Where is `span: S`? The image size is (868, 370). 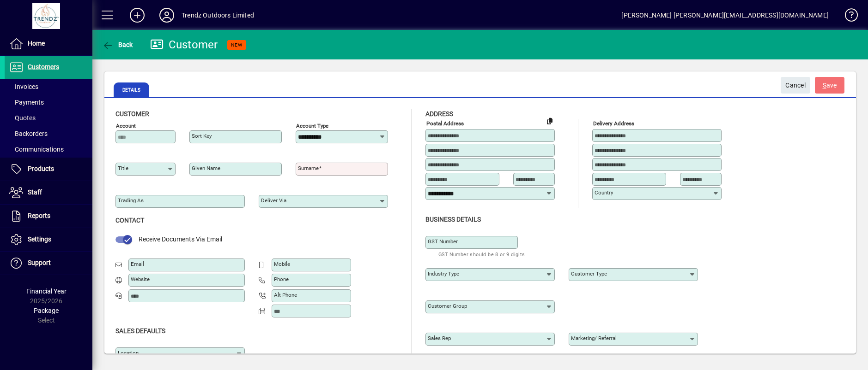 span: S is located at coordinates (824, 85).